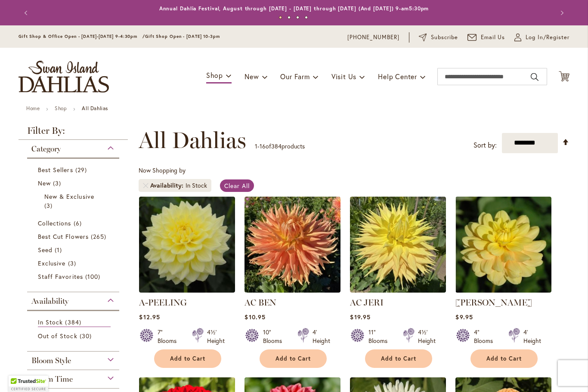  I want to click on a: New, so click(74, 183).